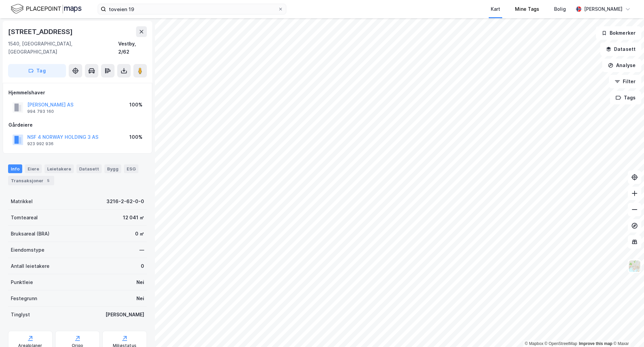 The width and height of the screenshot is (644, 347). What do you see at coordinates (595, 344) in the screenshot?
I see `a: Improve this map` at bounding box center [595, 344].